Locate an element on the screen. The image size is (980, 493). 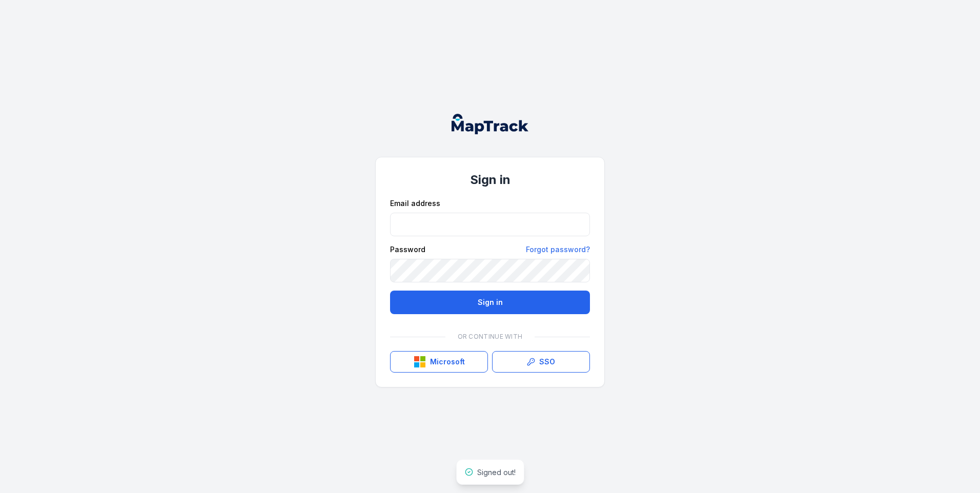
label: Password is located at coordinates (408, 249).